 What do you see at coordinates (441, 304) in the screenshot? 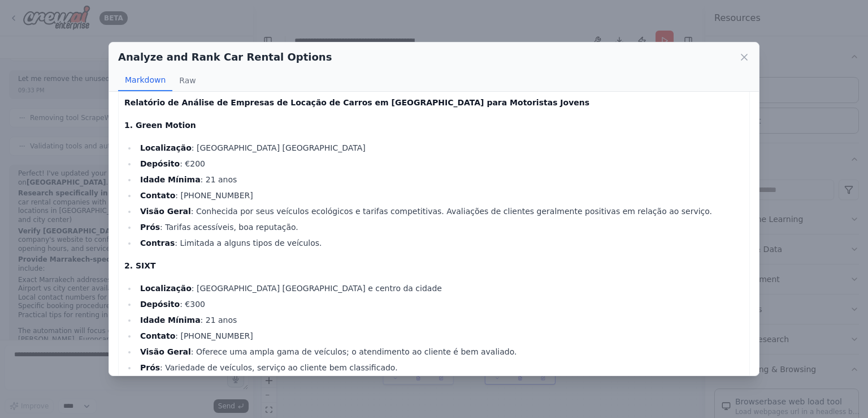
I see `li: : €300` at bounding box center [441, 304].